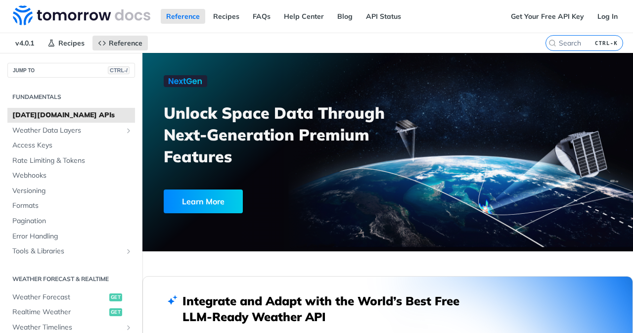  I want to click on img: Tomorrow.io Weather API Docs, so click(82, 15).